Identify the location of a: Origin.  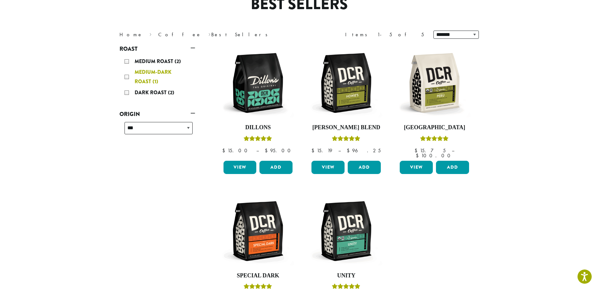
(157, 114).